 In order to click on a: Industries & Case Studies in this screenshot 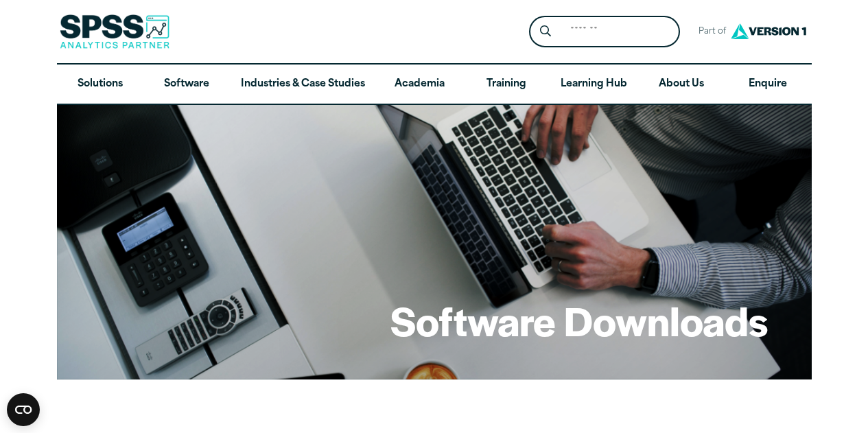, I will do `click(303, 85)`.